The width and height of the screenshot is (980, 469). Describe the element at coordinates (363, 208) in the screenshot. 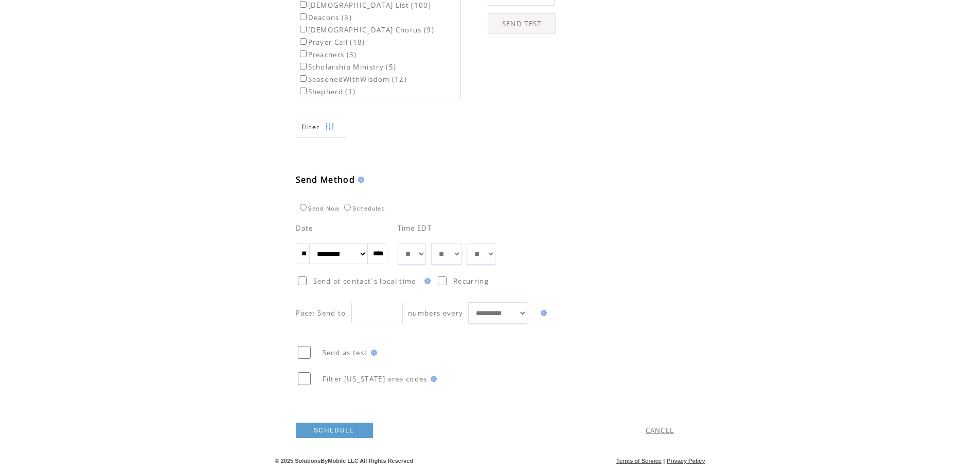

I see `label: Scheduled` at that location.